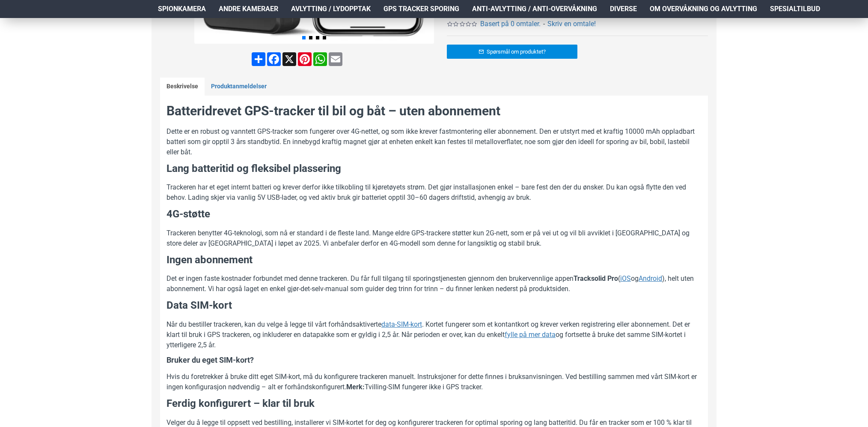 This screenshot has width=868, height=427. Describe the element at coordinates (402, 324) in the screenshot. I see `u: data-SIM-kort` at that location.